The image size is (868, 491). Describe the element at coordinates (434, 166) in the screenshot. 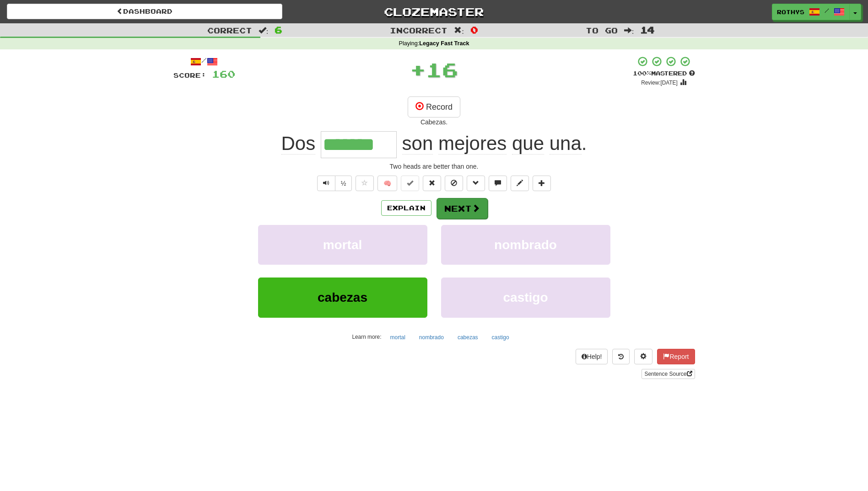

I see `div: Two heads are better than one.` at that location.